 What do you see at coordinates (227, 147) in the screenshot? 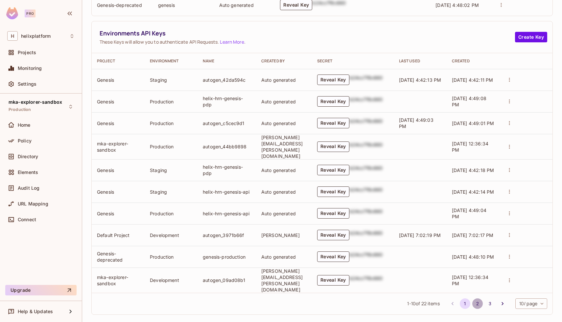
I see `td: autogen_44bb9898` at bounding box center [227, 147].